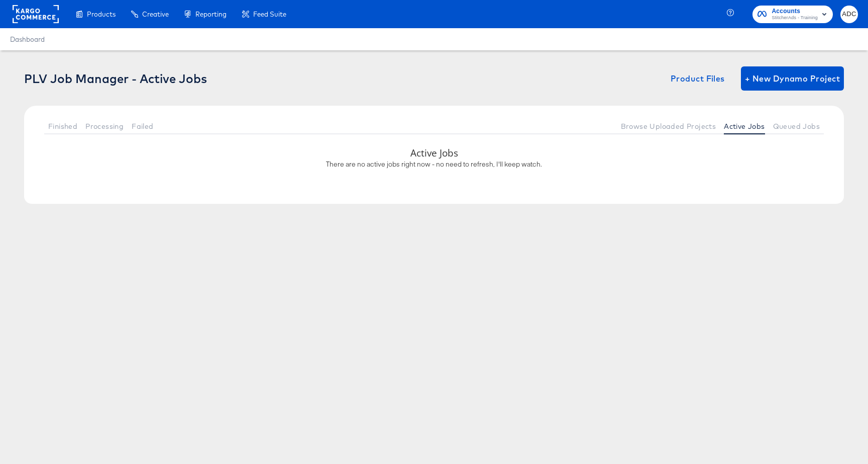 This screenshot has width=868, height=464. I want to click on span: Active Jobs, so click(745, 126).